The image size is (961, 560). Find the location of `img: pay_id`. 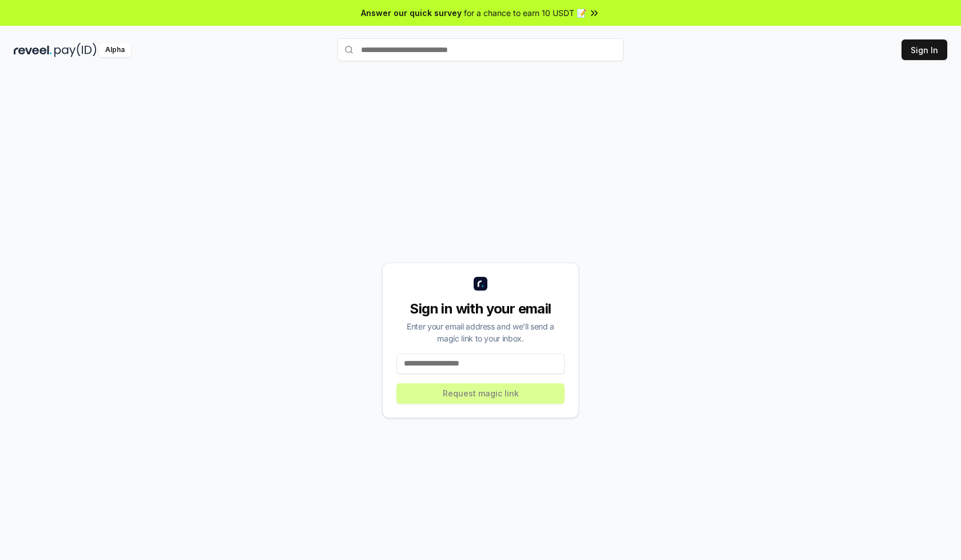

img: pay_id is located at coordinates (76, 50).